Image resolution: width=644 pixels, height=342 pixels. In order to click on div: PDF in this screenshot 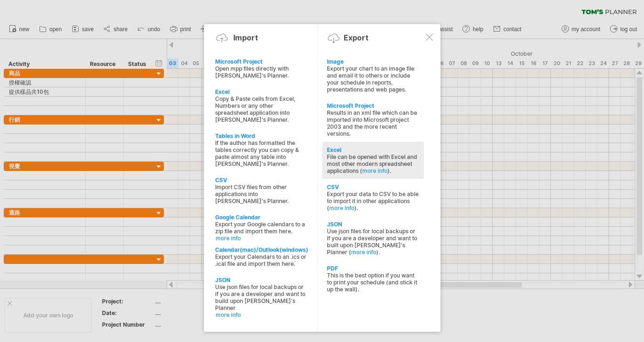, I will do `click(373, 268)`.